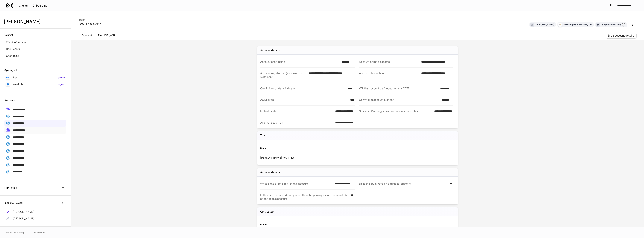 This screenshot has width=644, height=238. Describe the element at coordinates (8, 78) in the screenshot. I see `img: oYqM9ojoZLfzCHUefNbBcWHcyDPbQKagtYciMC8pFl3iZXy3dU33Uwy+706y+0q2uJ1ghNQf2OIHrSh50tUd9HaB5oMc62p0G...` at that location.